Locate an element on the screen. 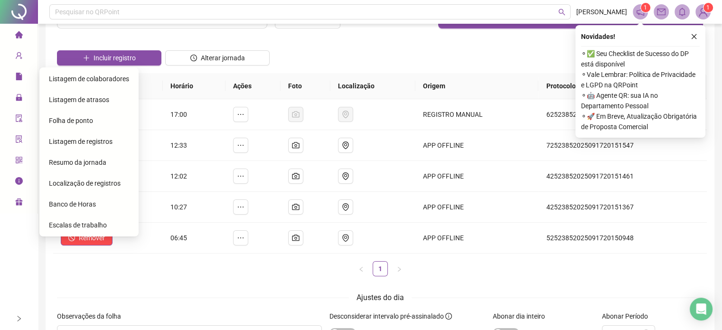 This screenshot has width=722, height=330. span: search is located at coordinates (561, 12).